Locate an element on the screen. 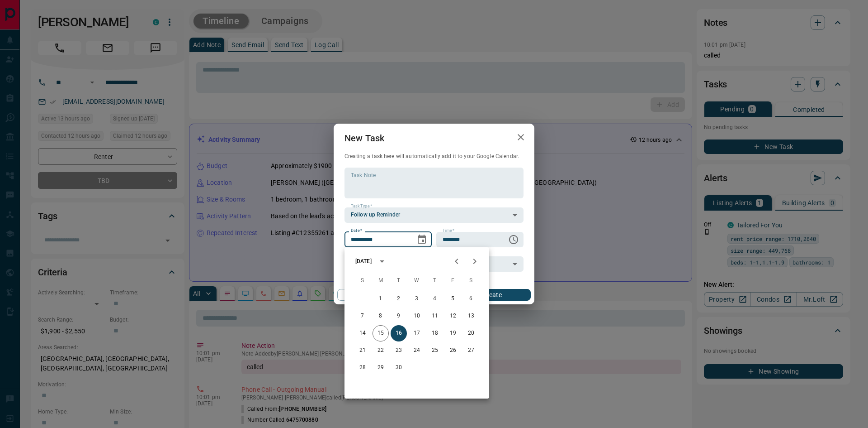 The width and height of the screenshot is (868, 428). span: Friday is located at coordinates (453, 281).